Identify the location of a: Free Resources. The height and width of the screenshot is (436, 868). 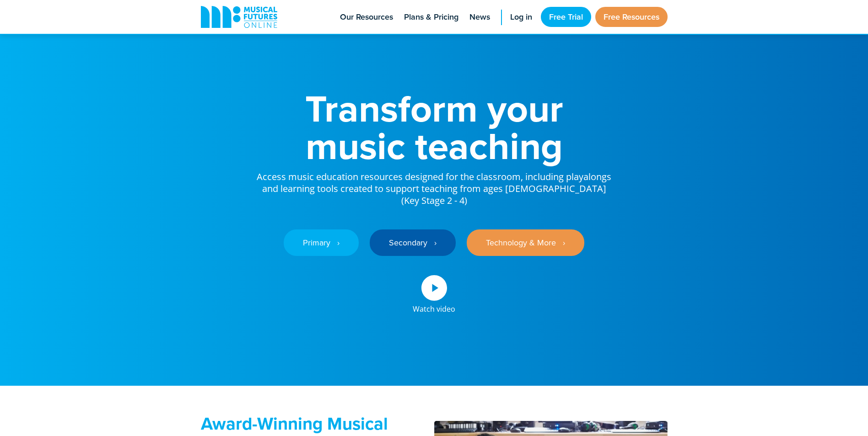
(631, 17).